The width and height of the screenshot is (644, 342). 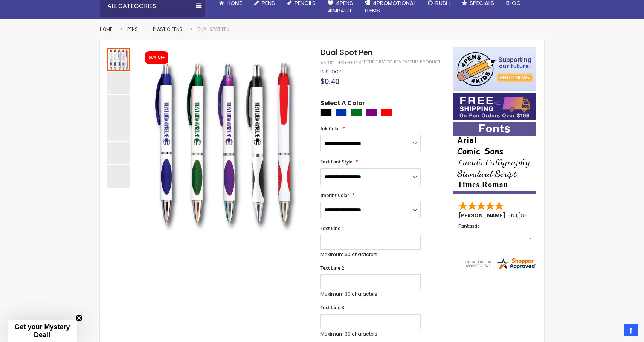 I want to click on div: Blue, so click(x=341, y=112).